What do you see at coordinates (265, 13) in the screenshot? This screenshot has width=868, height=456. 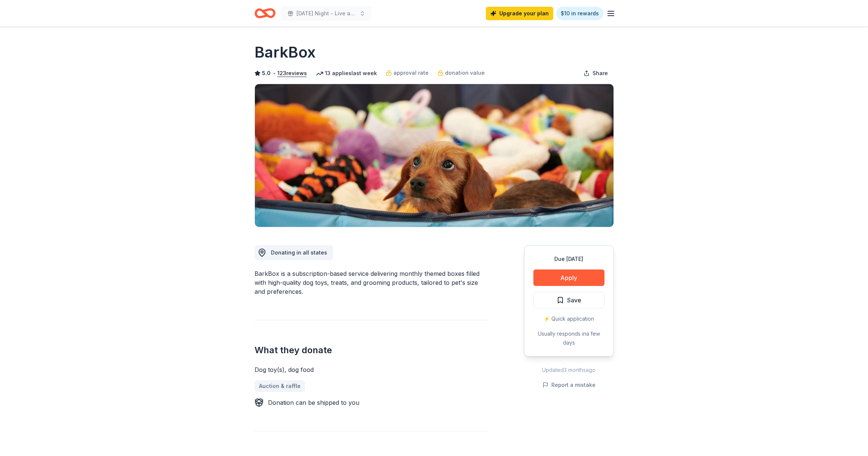 I see `a: Home` at bounding box center [265, 13].